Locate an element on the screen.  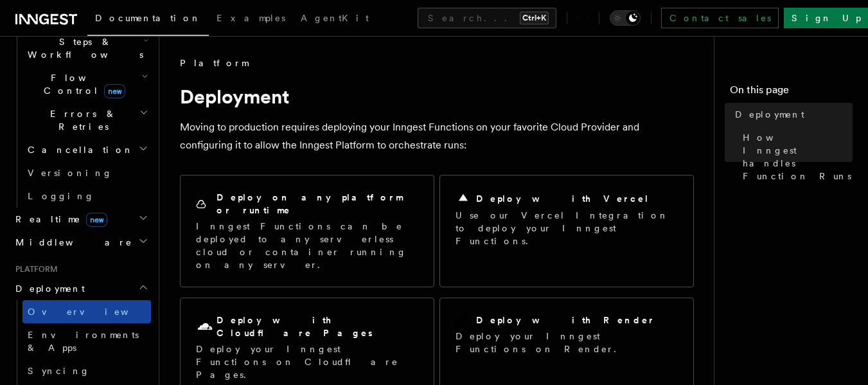
button: Steps & Workflows is located at coordinates (86, 48).